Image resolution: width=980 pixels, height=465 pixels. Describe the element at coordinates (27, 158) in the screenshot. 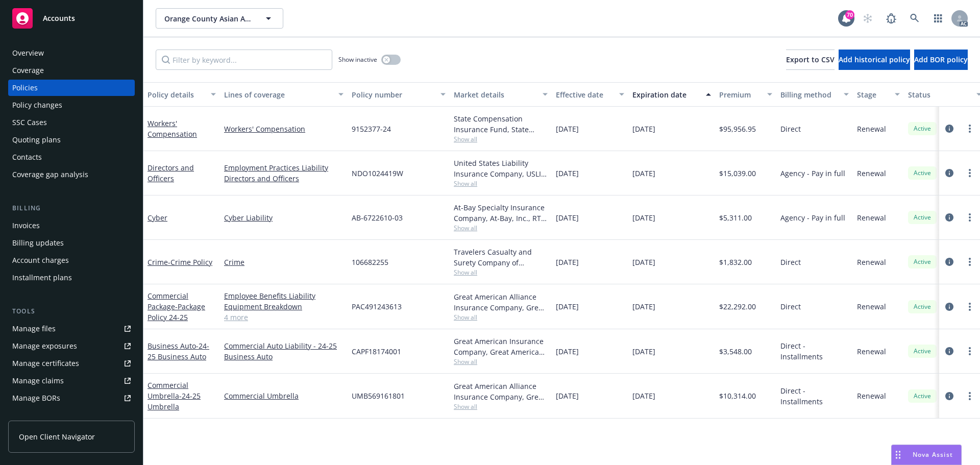

I see `div: Contacts` at that location.